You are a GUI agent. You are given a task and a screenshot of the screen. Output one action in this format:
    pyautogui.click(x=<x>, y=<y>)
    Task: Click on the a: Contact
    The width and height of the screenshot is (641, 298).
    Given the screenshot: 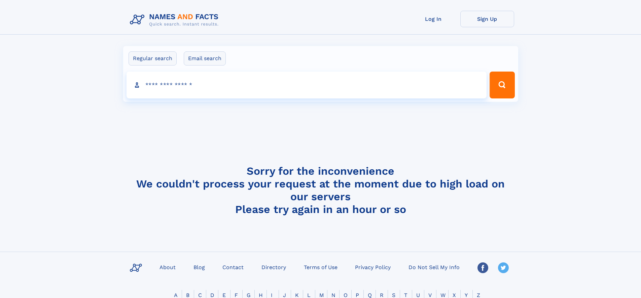 What is the action you would take?
    pyautogui.click(x=233, y=267)
    